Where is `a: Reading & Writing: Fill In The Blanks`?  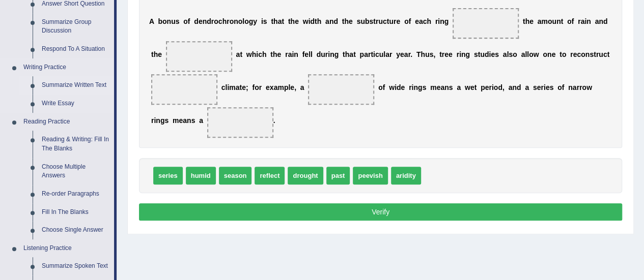 a: Reading & Writing: Fill In The Blanks is located at coordinates (75, 144).